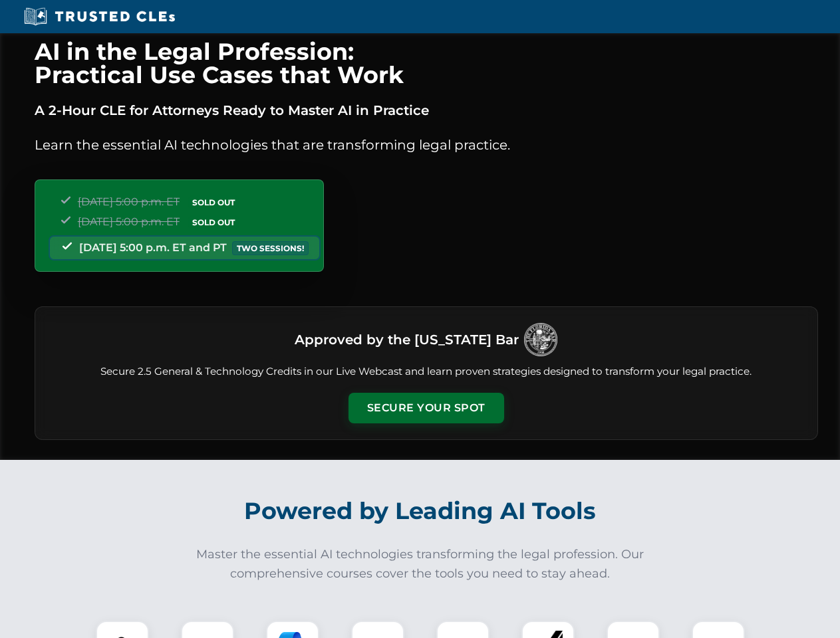 The width and height of the screenshot is (840, 638). I want to click on img: Trusted CLEs, so click(99, 16).